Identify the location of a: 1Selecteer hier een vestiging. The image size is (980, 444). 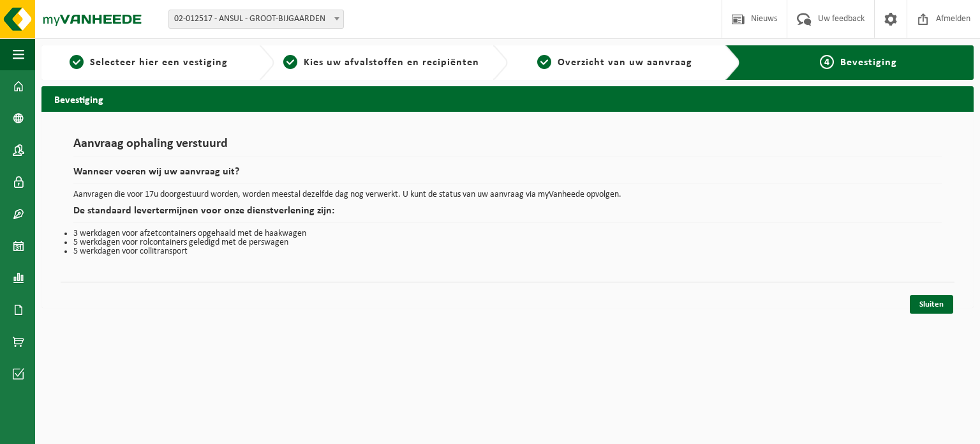
(148, 63).